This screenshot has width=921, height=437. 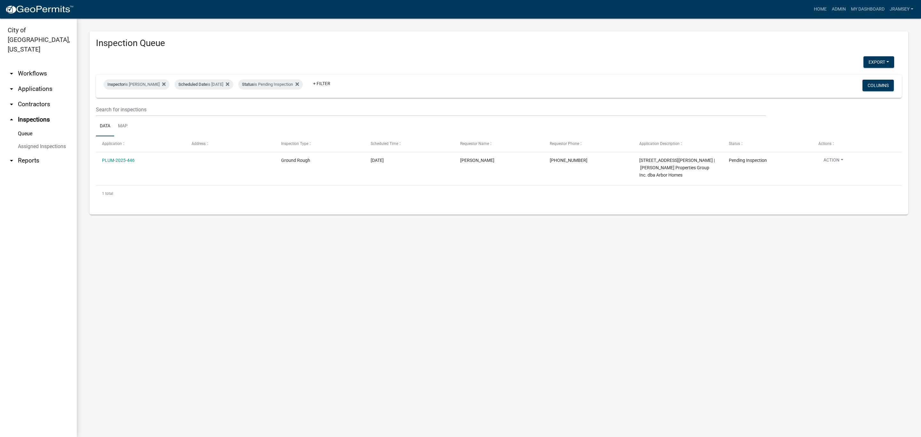 What do you see at coordinates (677, 168) in the screenshot?
I see `span: 7997 STACY SPRINGS BLVD., Lot 526 | Clayton Properties Group Inc. dba Arbor Homes` at bounding box center [677, 168].